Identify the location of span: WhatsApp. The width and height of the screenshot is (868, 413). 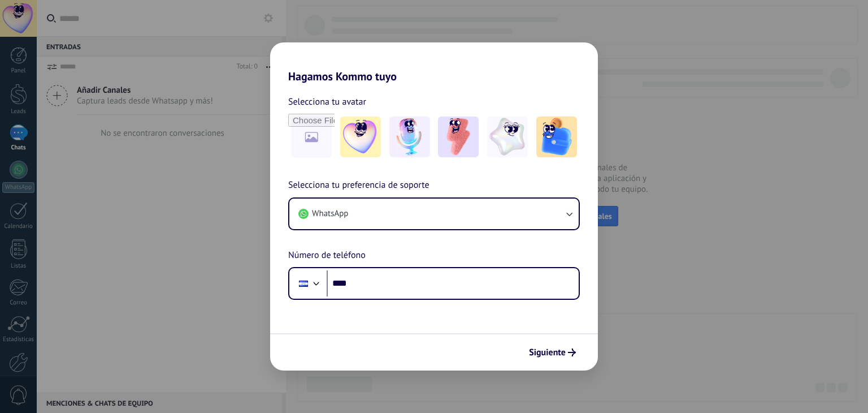
(330, 214).